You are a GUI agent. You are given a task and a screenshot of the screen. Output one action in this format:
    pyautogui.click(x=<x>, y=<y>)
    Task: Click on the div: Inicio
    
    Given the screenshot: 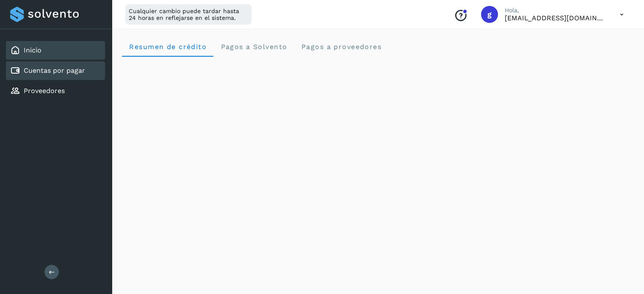 What is the action you would take?
    pyautogui.click(x=55, y=50)
    